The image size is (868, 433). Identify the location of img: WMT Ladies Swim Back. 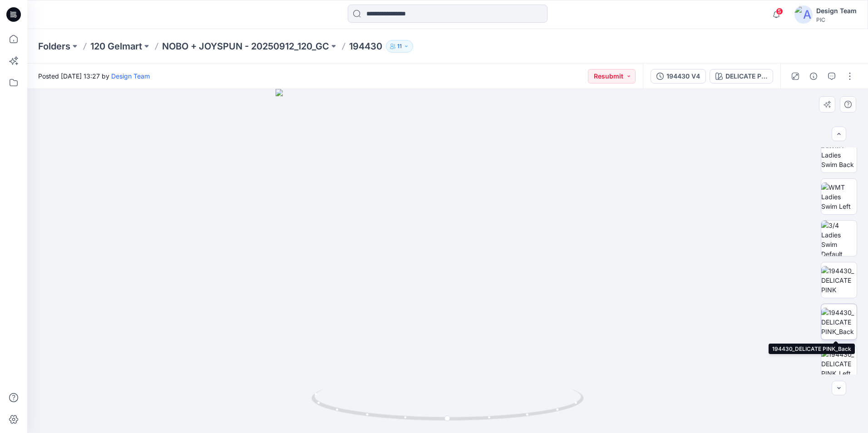
(839, 155).